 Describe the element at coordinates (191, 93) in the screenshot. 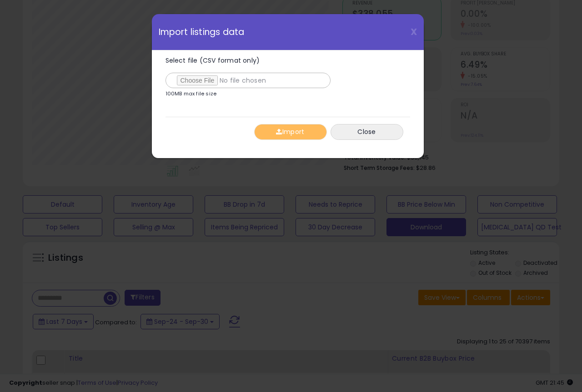

I see `p: 100MB max file size` at that location.